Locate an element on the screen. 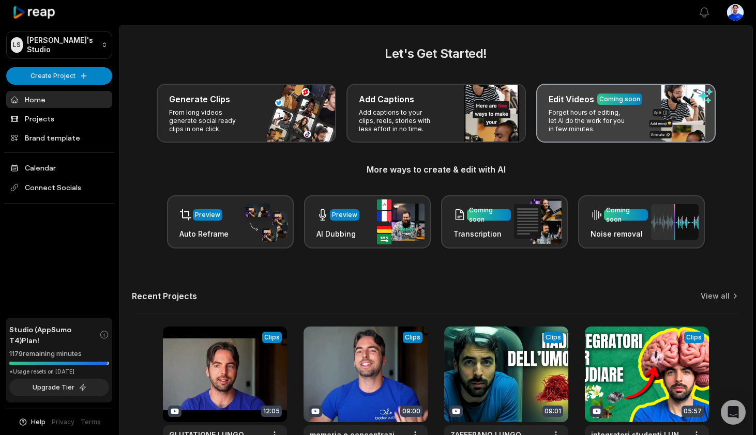  a: View all is located at coordinates (715, 296).